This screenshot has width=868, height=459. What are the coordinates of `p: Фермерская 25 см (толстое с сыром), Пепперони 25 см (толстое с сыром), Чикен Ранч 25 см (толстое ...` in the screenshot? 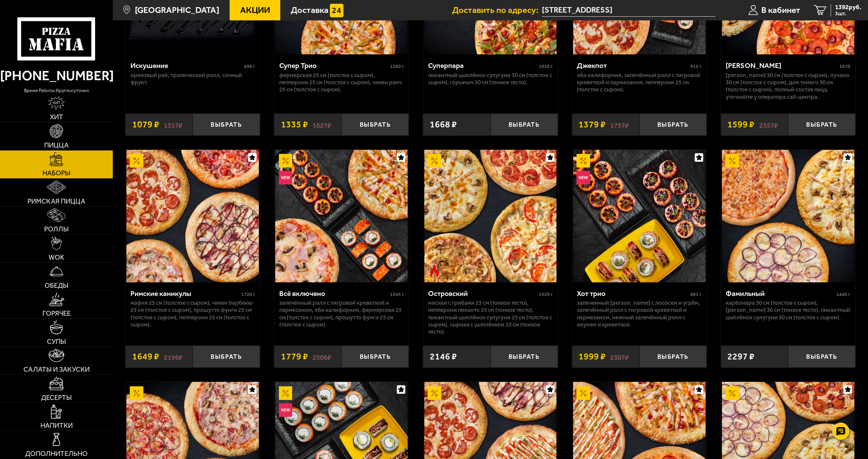 It's located at (341, 83).